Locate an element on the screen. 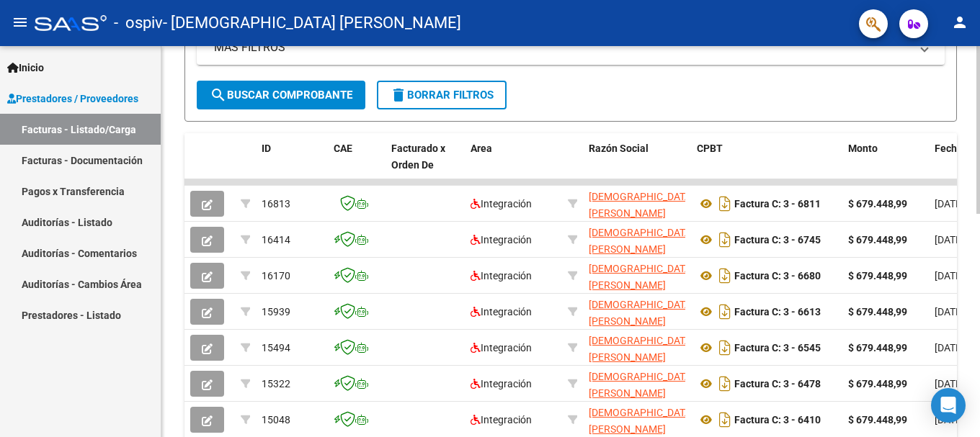 This screenshot has height=437, width=980. mat-icon: delete is located at coordinates (398, 95).